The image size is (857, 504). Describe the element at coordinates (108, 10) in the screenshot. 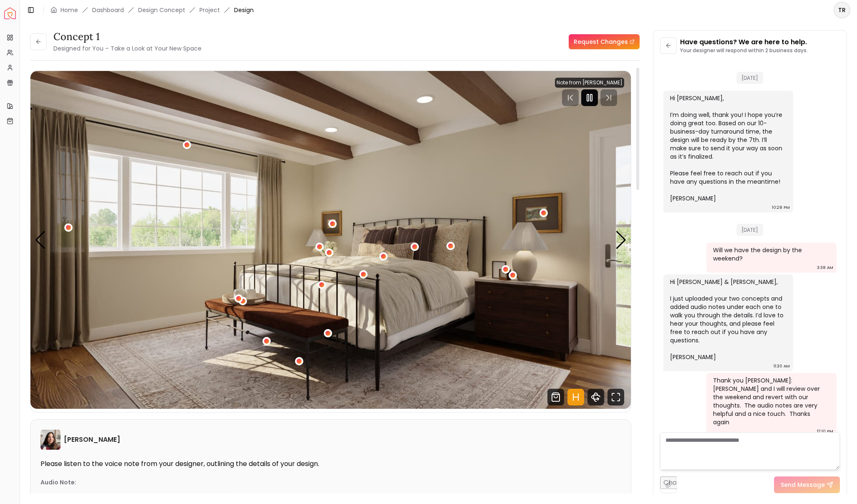

I see `a: Dashboard` at that location.